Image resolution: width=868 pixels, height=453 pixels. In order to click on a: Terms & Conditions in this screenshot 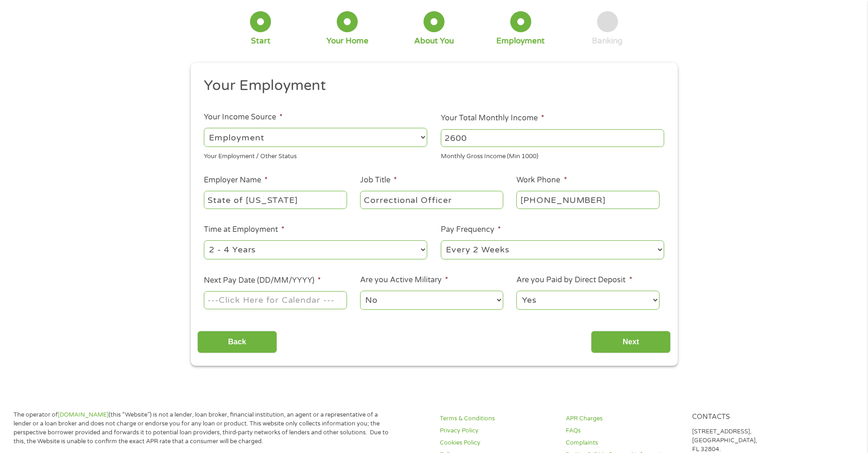, I will do `click(497, 418)`.